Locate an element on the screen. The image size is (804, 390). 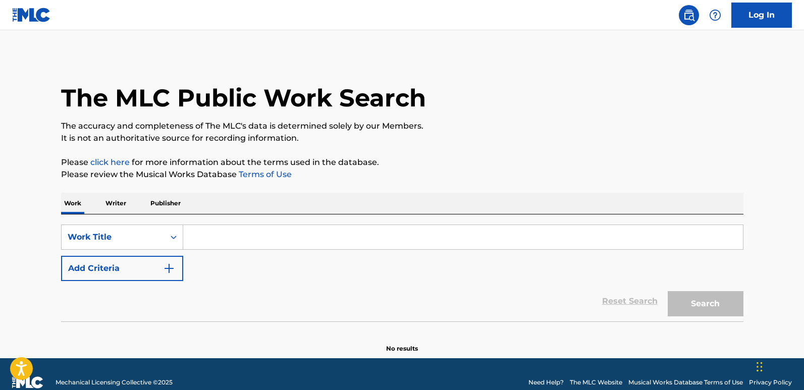
div: Chat Widget is located at coordinates (778, 366).